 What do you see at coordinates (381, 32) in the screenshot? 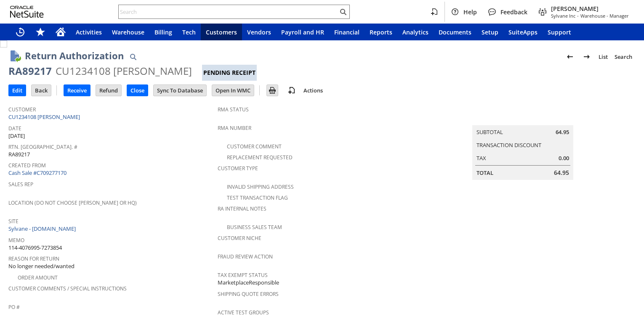
I see `a: Reports` at bounding box center [381, 32].